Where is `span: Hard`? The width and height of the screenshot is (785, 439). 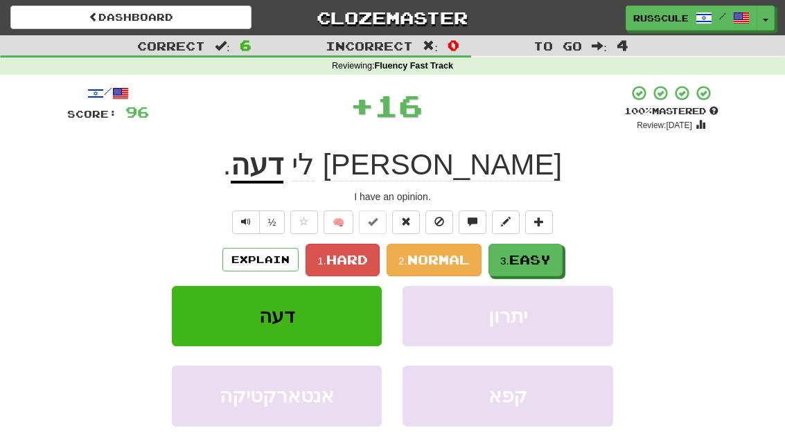
span: Hard is located at coordinates (347, 260).